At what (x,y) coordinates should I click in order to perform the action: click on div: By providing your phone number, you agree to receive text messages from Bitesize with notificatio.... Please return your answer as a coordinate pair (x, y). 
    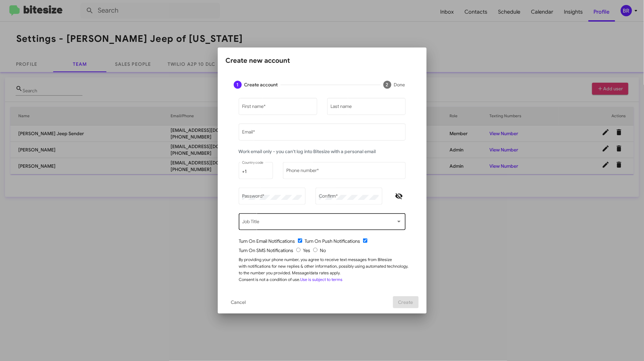
    Looking at the image, I should click on (324, 270).